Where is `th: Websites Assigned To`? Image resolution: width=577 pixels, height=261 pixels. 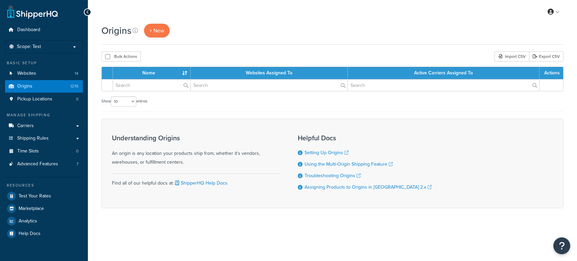
th: Websites Assigned To is located at coordinates (269, 73).